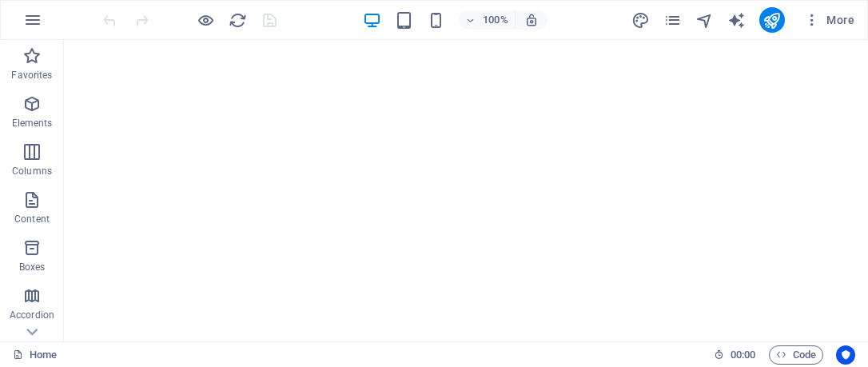 The image size is (868, 367). I want to click on i: Navigator, so click(705, 20).